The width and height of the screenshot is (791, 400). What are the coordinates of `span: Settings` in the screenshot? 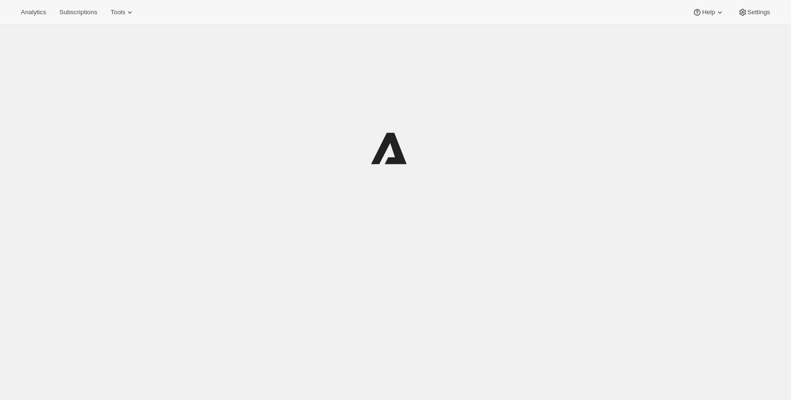 It's located at (758, 12).